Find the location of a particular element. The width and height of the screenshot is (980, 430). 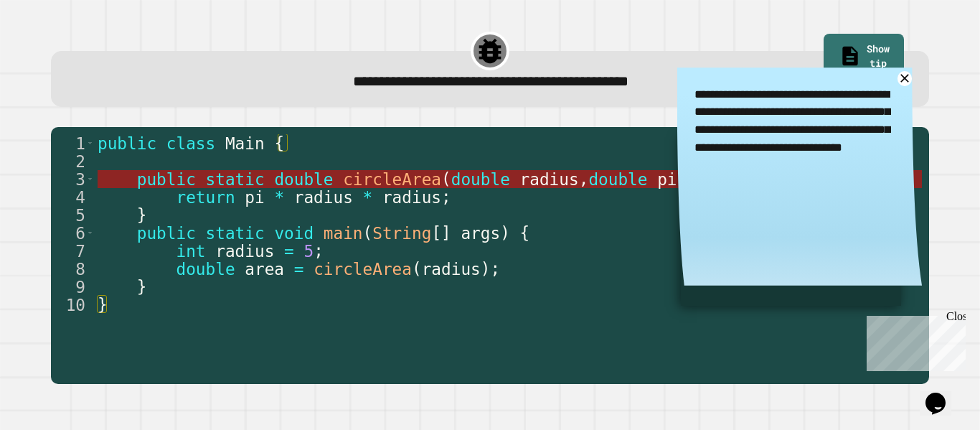

div: 10 is located at coordinates (73, 304).